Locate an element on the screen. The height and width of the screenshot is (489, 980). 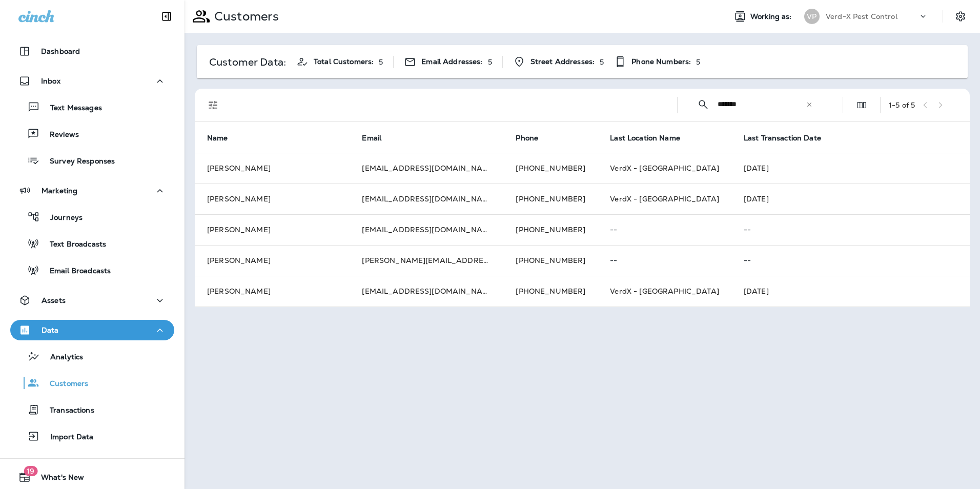
button: Journeys is located at coordinates (92, 217).